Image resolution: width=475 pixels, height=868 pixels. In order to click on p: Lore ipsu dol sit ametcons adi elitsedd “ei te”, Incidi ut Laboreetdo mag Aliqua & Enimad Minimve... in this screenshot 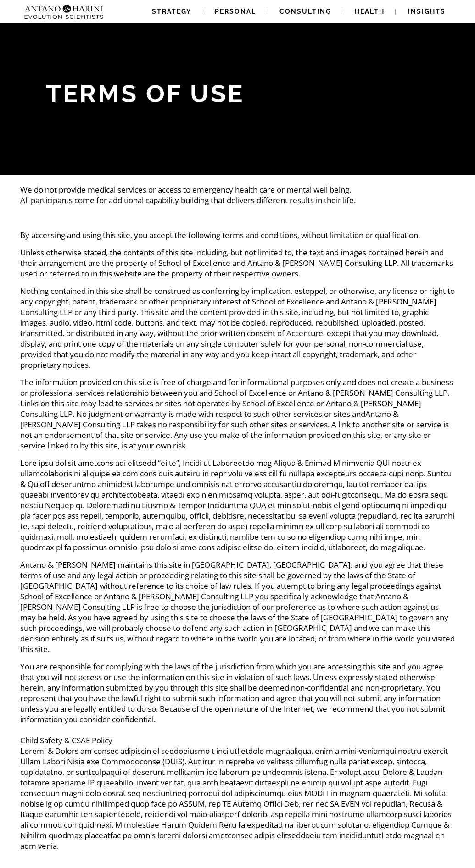, I will do `click(238, 505)`.